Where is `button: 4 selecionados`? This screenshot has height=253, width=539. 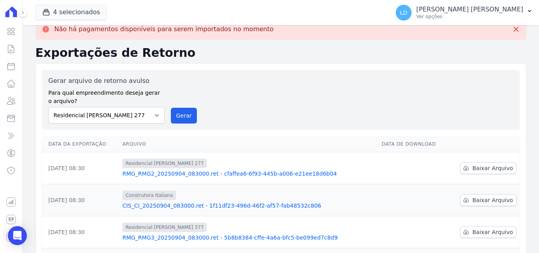
button: 4 selecionados is located at coordinates (71, 12).